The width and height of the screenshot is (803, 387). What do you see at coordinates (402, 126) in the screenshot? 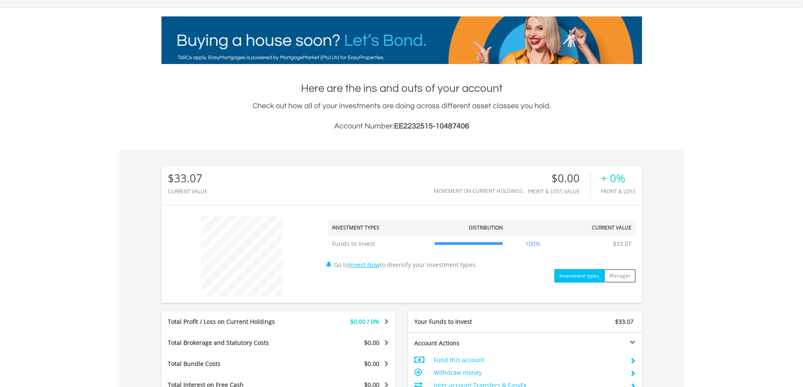
I see `h3: Account Number:` at bounding box center [402, 126].